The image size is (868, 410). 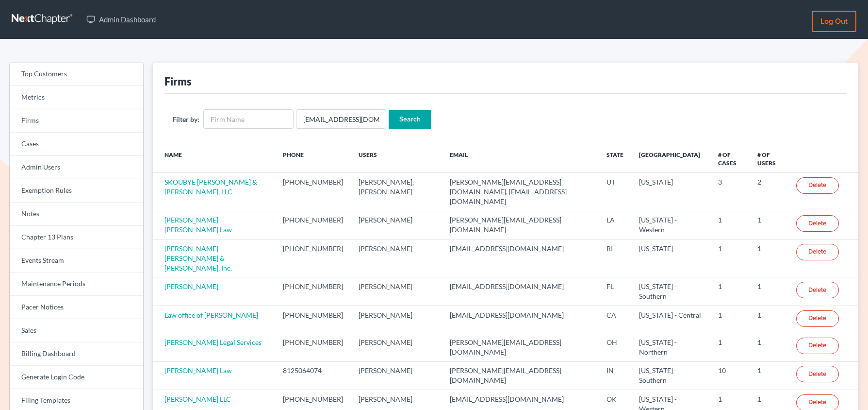 I want to click on td: FL, so click(x=614, y=291).